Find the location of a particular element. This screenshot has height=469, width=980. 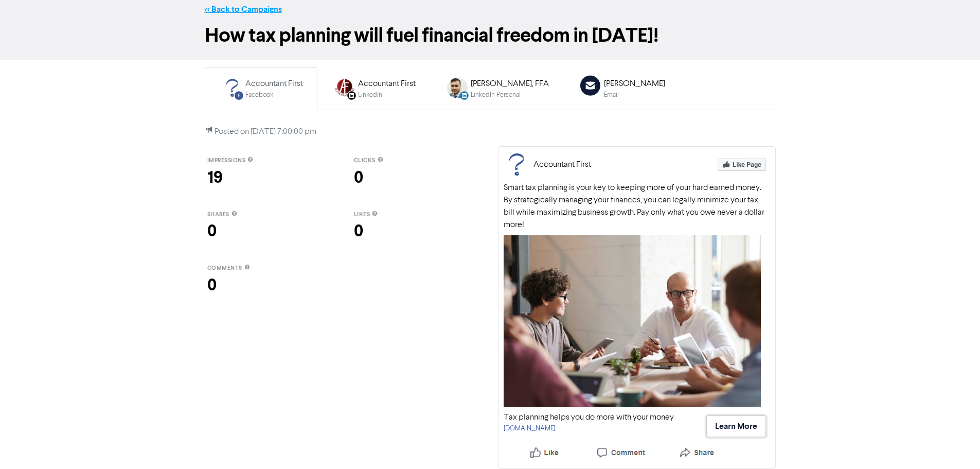

span: likes is located at coordinates (362, 214).